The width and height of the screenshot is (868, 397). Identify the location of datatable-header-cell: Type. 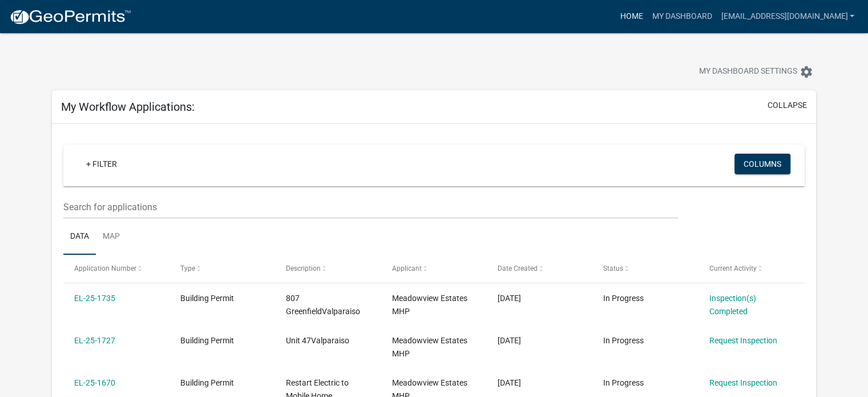
(222, 268).